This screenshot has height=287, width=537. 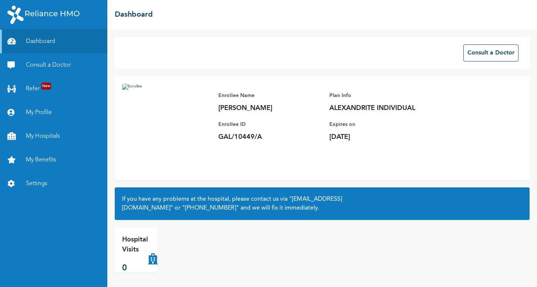 What do you see at coordinates (381, 95) in the screenshot?
I see `p: Plan Info` at bounding box center [381, 95].